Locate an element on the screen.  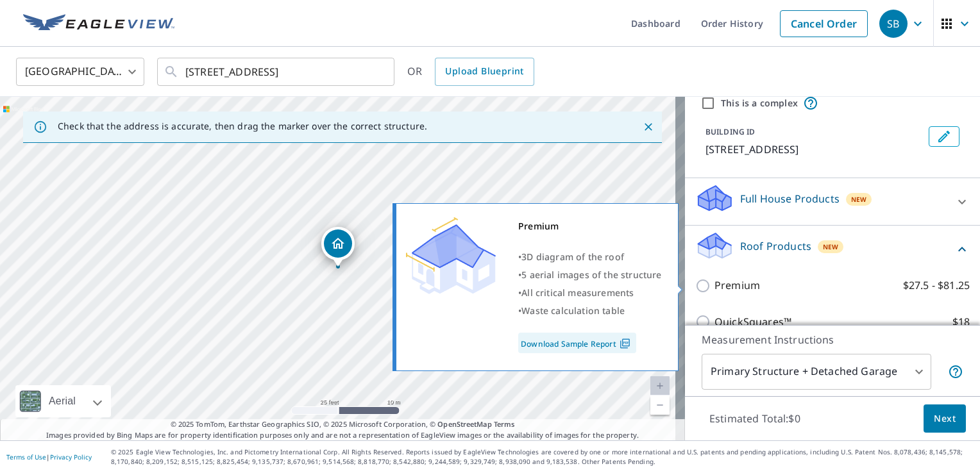
p: Check that the address is accurate, then drag the marker over the correct structure. is located at coordinates (243, 126).